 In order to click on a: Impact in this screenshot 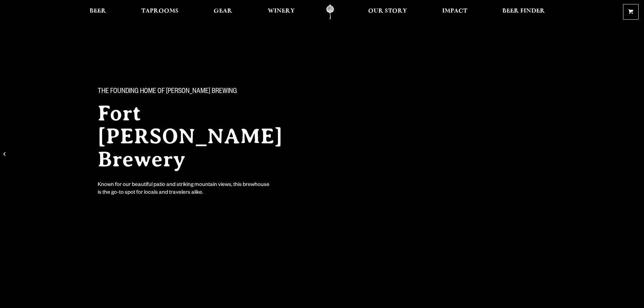, I will do `click(455, 12)`.